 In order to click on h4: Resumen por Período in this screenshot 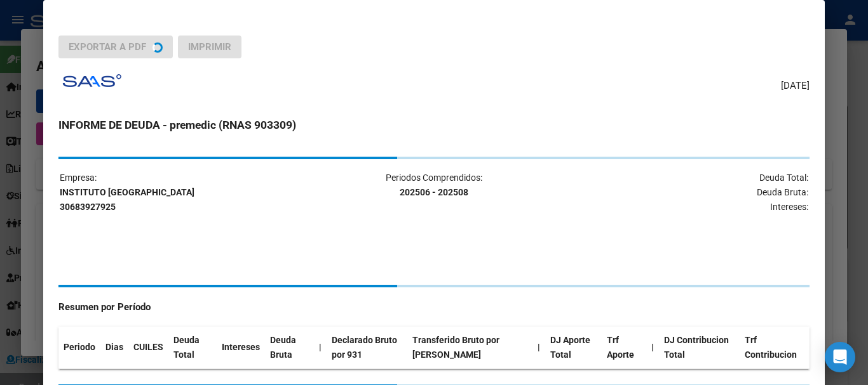, I will do `click(433, 307)`.